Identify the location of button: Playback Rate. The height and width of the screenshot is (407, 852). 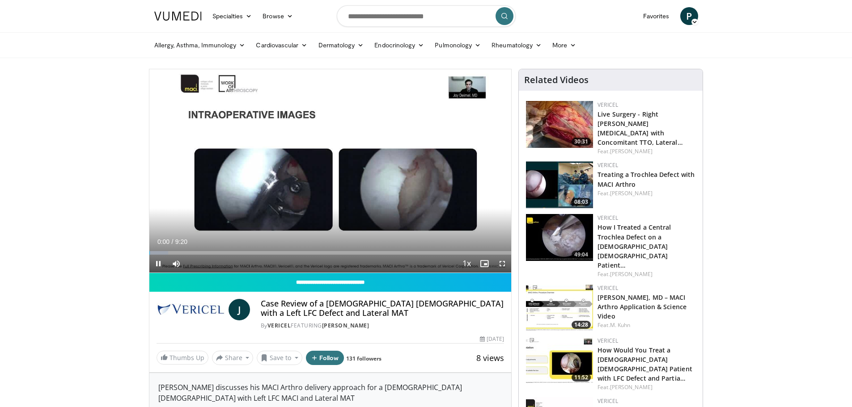
(467, 264).